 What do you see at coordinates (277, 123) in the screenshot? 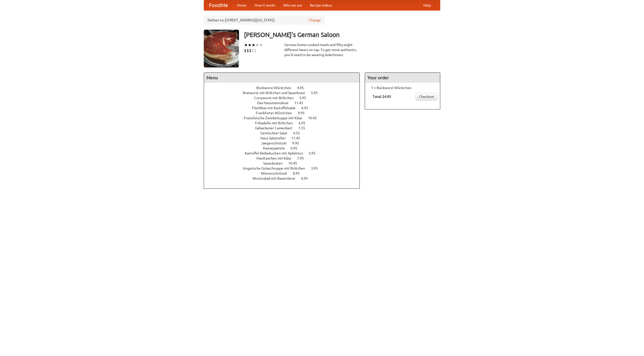
I see `span: Frikadelle mit Brötchen` at bounding box center [277, 123].